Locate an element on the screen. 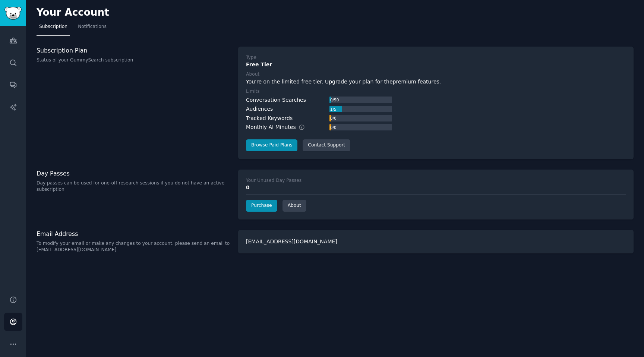 Image resolution: width=644 pixels, height=357 pixels. div: About is located at coordinates (253, 75).